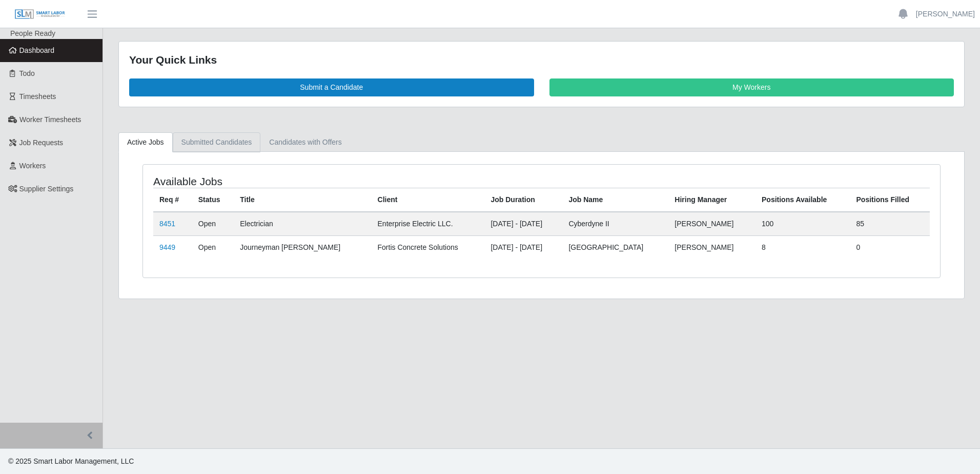 Image resolution: width=980 pixels, height=474 pixels. I want to click on span: © 2025 Smart Labor Management, LLC, so click(71, 461).